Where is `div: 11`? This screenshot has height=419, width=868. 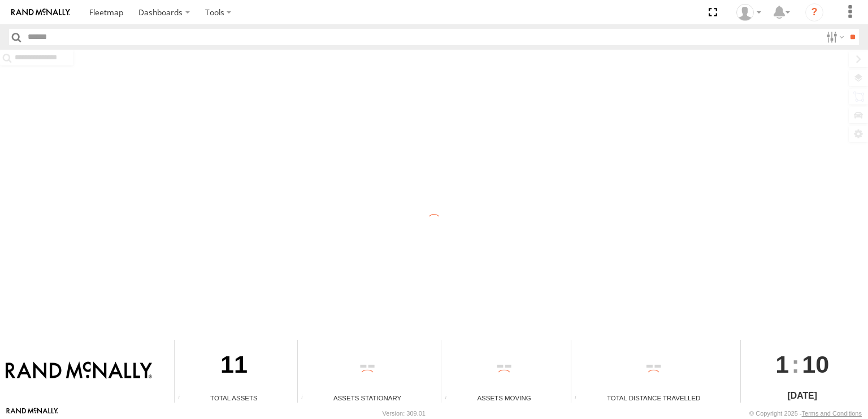
div: 11 is located at coordinates (234, 367).